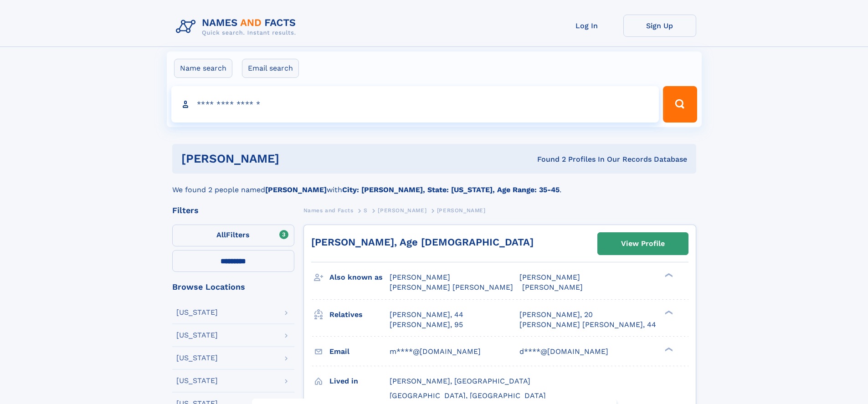  I want to click on span: All, so click(221, 235).